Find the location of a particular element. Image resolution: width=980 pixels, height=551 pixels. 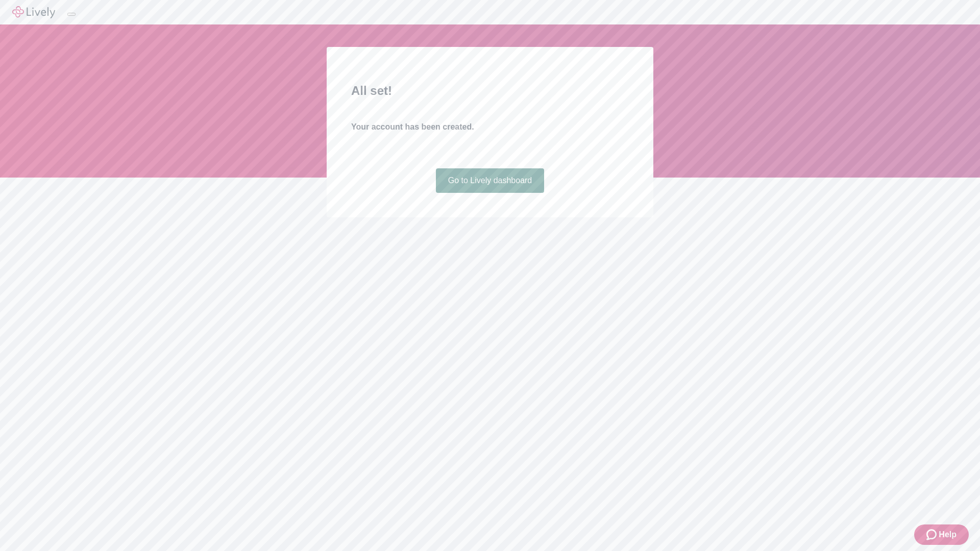

span: Help is located at coordinates (947, 534).